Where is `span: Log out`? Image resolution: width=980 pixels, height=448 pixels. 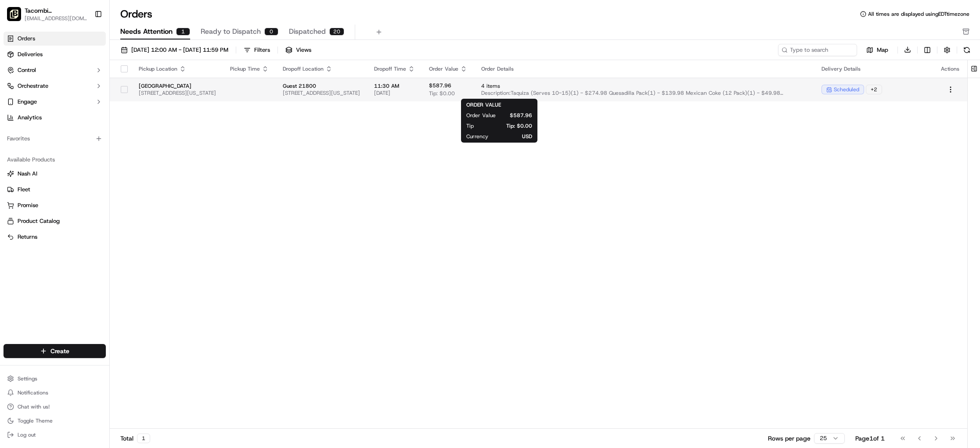
span: Log out is located at coordinates (26, 435).